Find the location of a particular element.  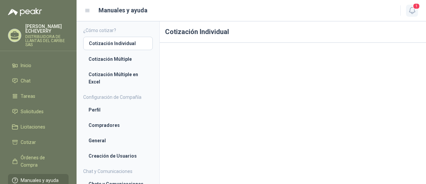

span: Licitaciones is located at coordinates (33, 127).